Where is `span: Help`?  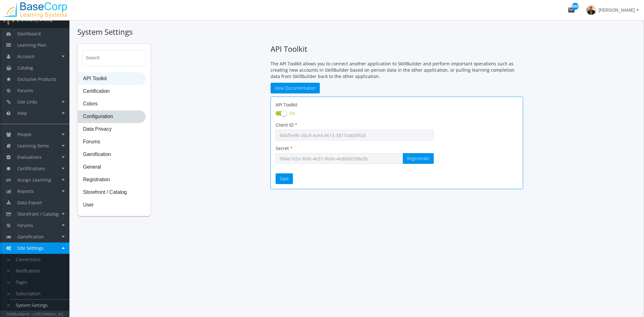
span: Help is located at coordinates (23, 113).